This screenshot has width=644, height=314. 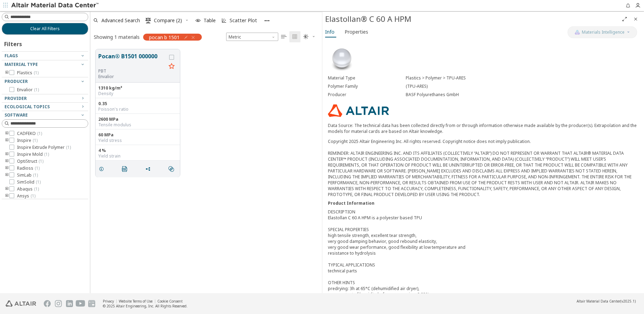 What do you see at coordinates (132, 60) in the screenshot?
I see `button: Pocan® B1501 000000` at bounding box center [132, 60].